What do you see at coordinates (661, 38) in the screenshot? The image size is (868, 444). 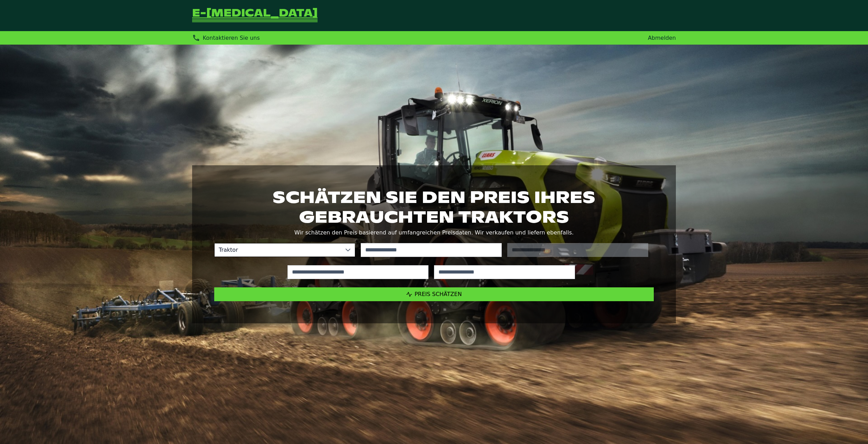 I see `a: Abmelden` at bounding box center [661, 38].